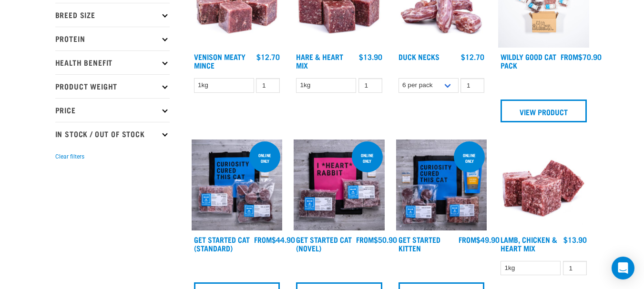 Image resolution: width=644 pixels, height=289 pixels. Describe the element at coordinates (112, 62) in the screenshot. I see `p: Health Benefit` at that location.